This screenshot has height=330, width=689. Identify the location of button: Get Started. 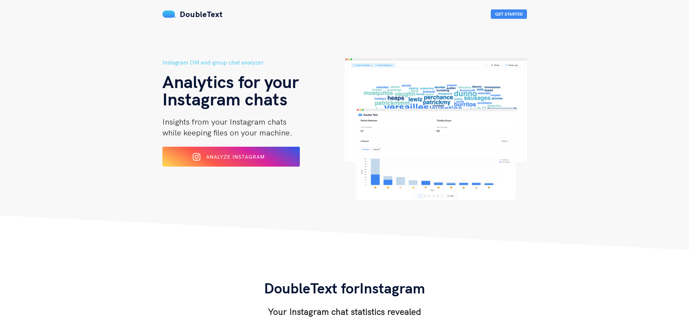
(509, 14).